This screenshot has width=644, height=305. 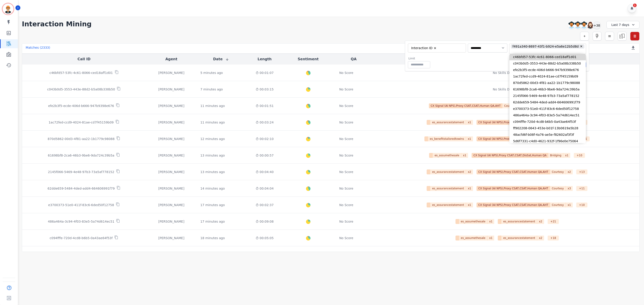 I want to click on li: e3700373-51e0-411f-83c6-6ded50f12758, so click(x=548, y=109).